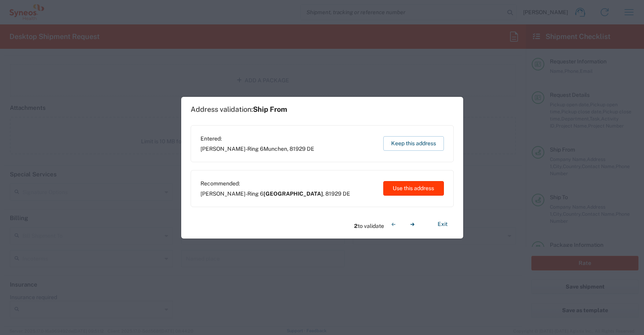 This screenshot has height=335, width=644. I want to click on div: to validate, so click(388, 224).